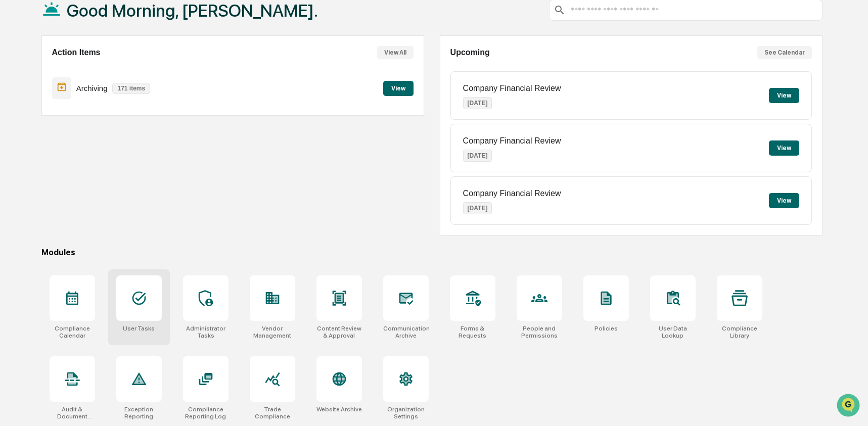 This screenshot has height=426, width=868. Describe the element at coordinates (739, 332) in the screenshot. I see `div: Compliance Library` at that location.